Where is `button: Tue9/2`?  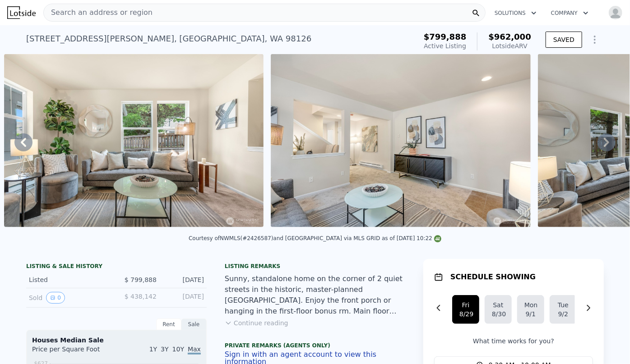
button: Tue9/2 is located at coordinates (563, 310).